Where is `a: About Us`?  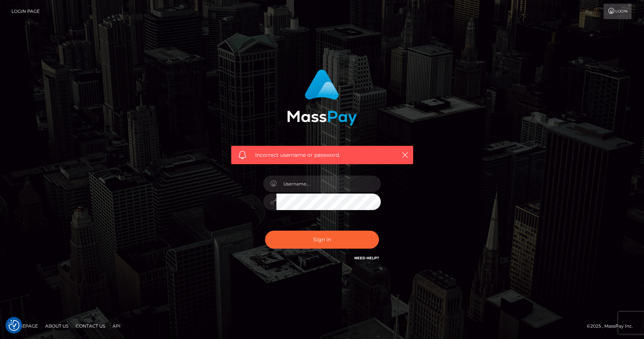
a: About Us is located at coordinates (57, 326).